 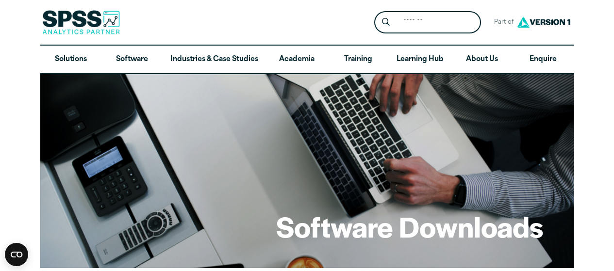 What do you see at coordinates (385, 22) in the screenshot?
I see `button: Search magnifying glass icon` at bounding box center [385, 22].